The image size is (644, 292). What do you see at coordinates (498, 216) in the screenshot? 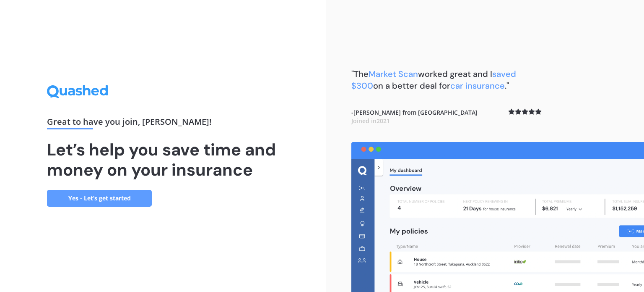
I see `img: dashboard.webp` at bounding box center [498, 216].